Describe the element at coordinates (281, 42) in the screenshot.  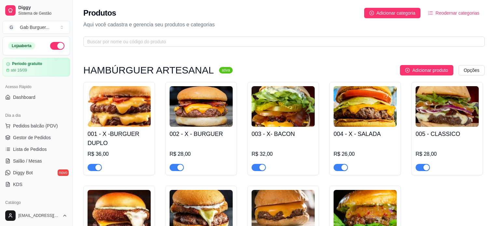
I see `input: Buscar por nome ou código do produto` at that location.